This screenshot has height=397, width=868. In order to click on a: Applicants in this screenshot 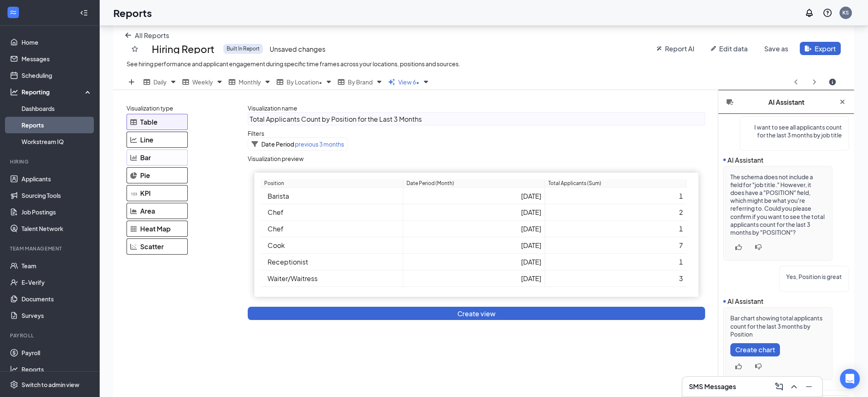, I will do `click(57, 179)`.